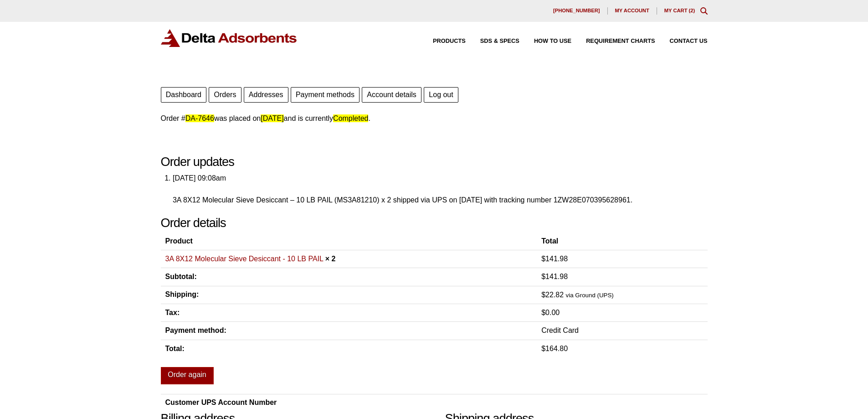 The width and height of the screenshot is (868, 419). Describe the element at coordinates (550, 312) in the screenshot. I see `span: 0.00` at that location.